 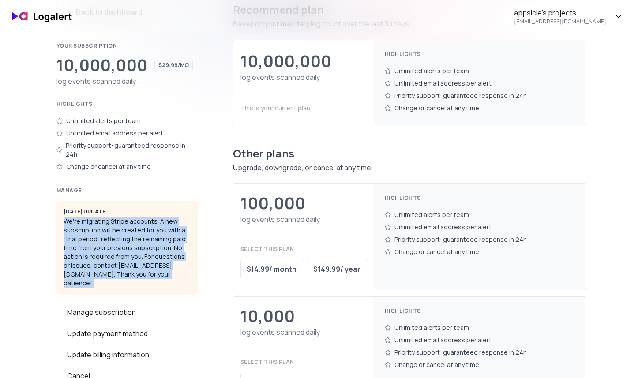 I want to click on div: $ 14.99 / month, so click(x=271, y=269).